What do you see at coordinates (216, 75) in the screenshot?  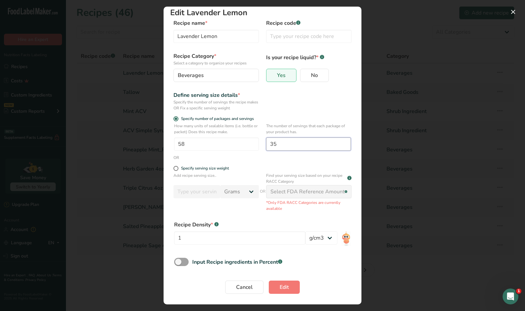 I see `button: Beverages` at bounding box center [216, 75].